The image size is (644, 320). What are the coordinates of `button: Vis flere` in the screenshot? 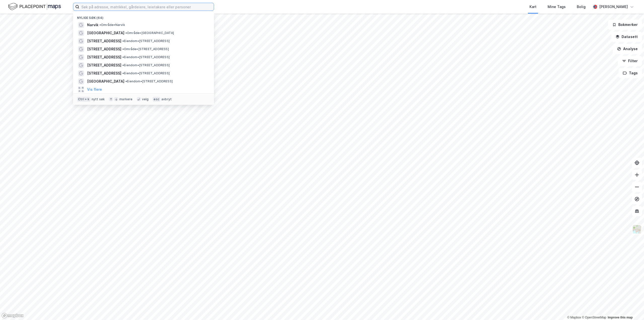 It's located at (94, 89).